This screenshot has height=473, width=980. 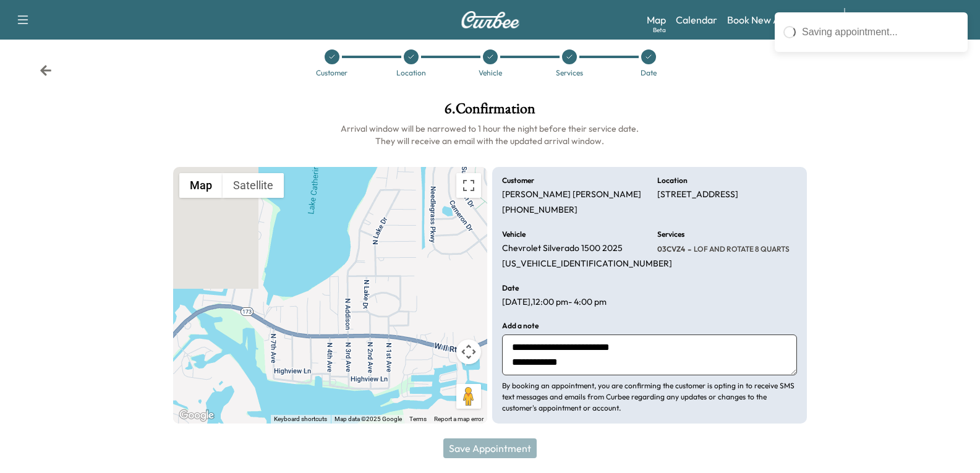 I want to click on h6: Date, so click(x=511, y=288).